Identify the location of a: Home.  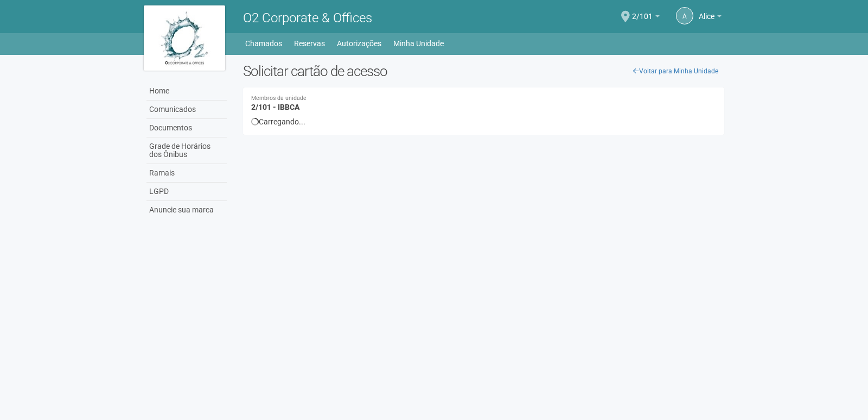
(187, 91).